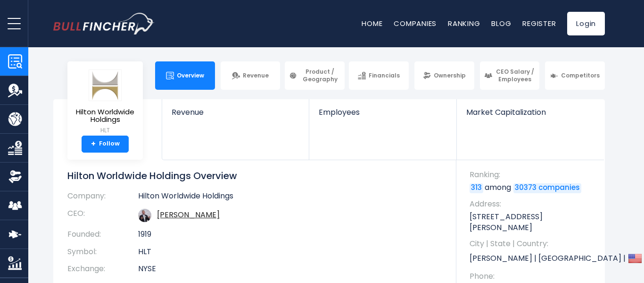 The height and width of the screenshot is (283, 644). Describe the element at coordinates (290, 234) in the screenshot. I see `td: 1919` at that location.